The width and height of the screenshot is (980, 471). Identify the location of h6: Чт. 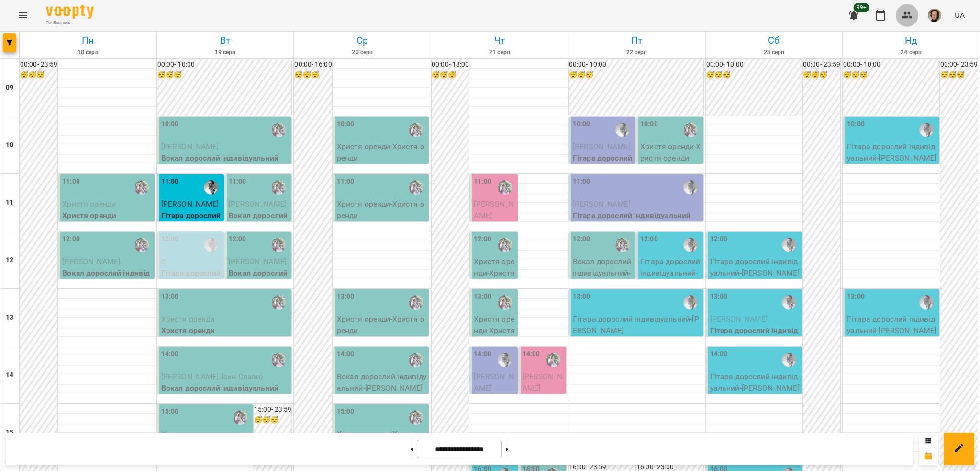
(500, 41).